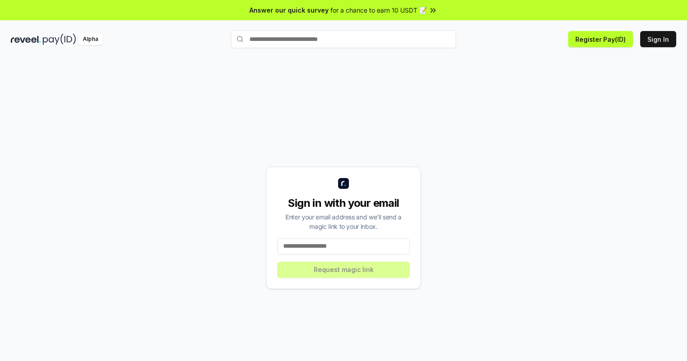 Image resolution: width=687 pixels, height=361 pixels. I want to click on img: reveel_dark, so click(26, 39).